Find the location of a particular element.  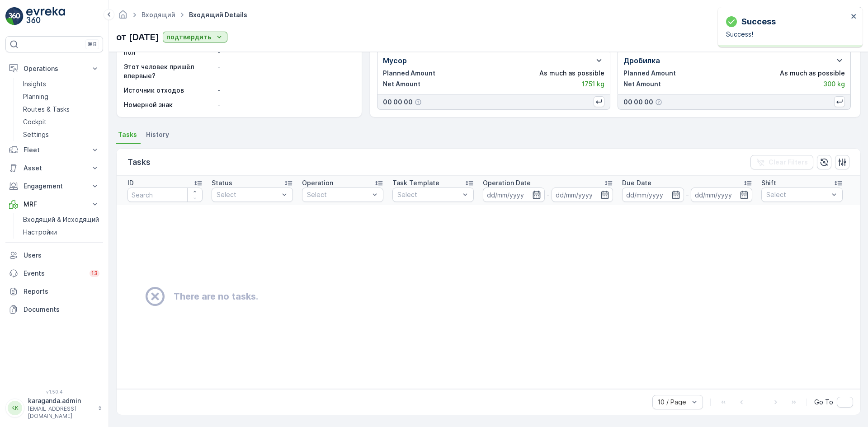

input: Search is located at coordinates (165, 195).